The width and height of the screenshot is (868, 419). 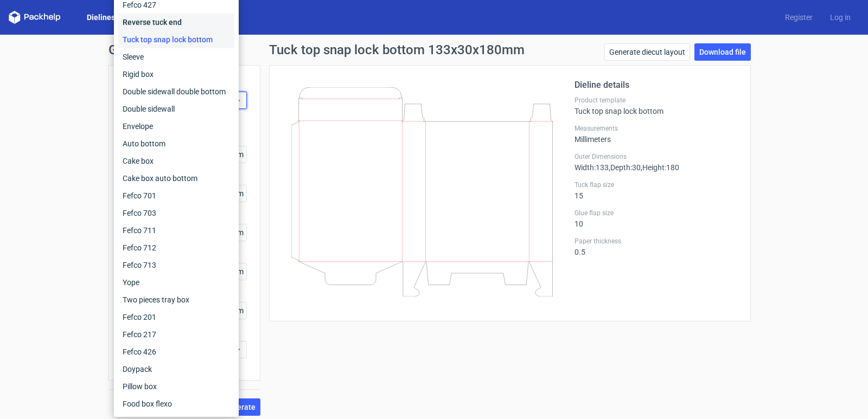 I want to click on span: , Depth : 30, so click(x=625, y=167).